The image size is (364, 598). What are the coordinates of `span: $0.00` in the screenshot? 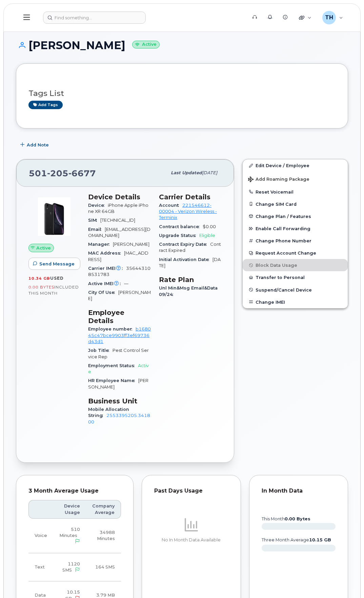 It's located at (209, 226).